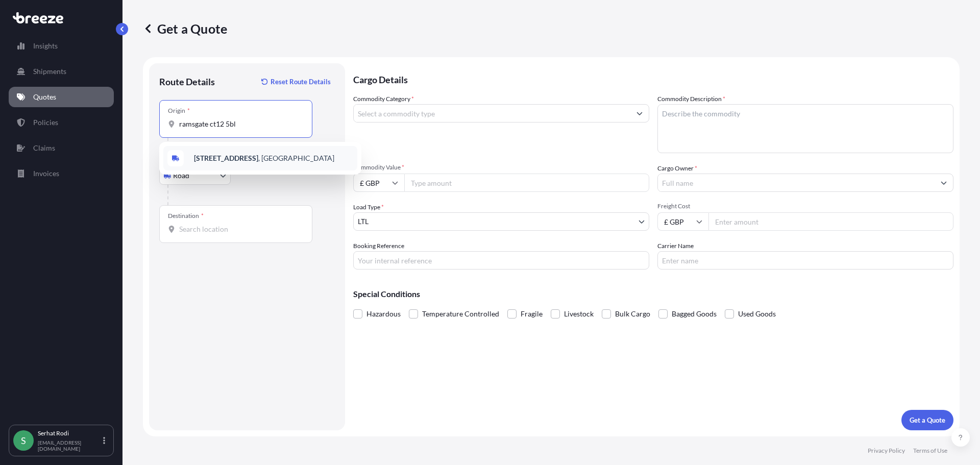 This screenshot has width=980, height=465. I want to click on label: Cargo Owner, so click(677, 169).